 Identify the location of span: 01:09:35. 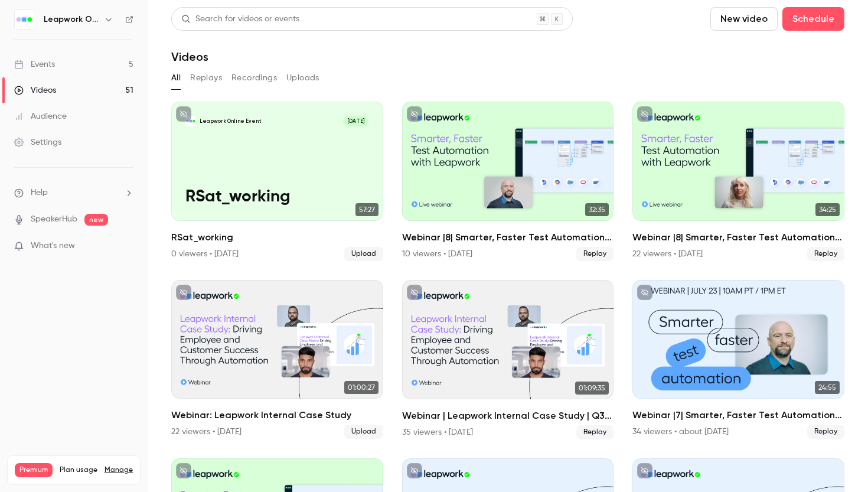
(592, 388).